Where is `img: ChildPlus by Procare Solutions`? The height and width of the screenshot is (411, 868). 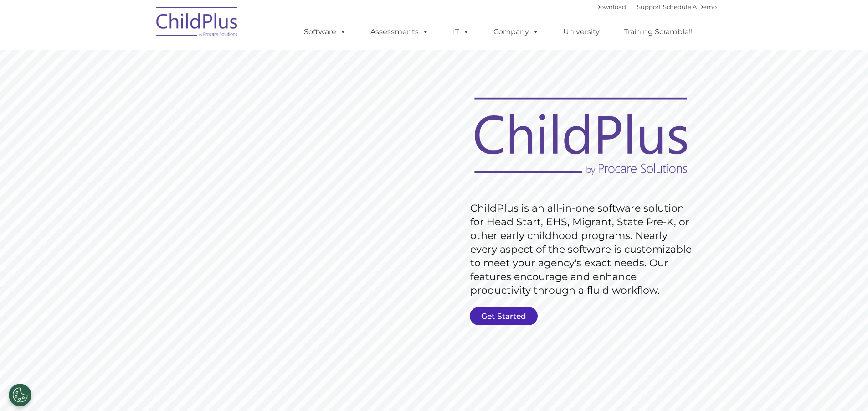 img: ChildPlus by Procare Solutions is located at coordinates (197, 23).